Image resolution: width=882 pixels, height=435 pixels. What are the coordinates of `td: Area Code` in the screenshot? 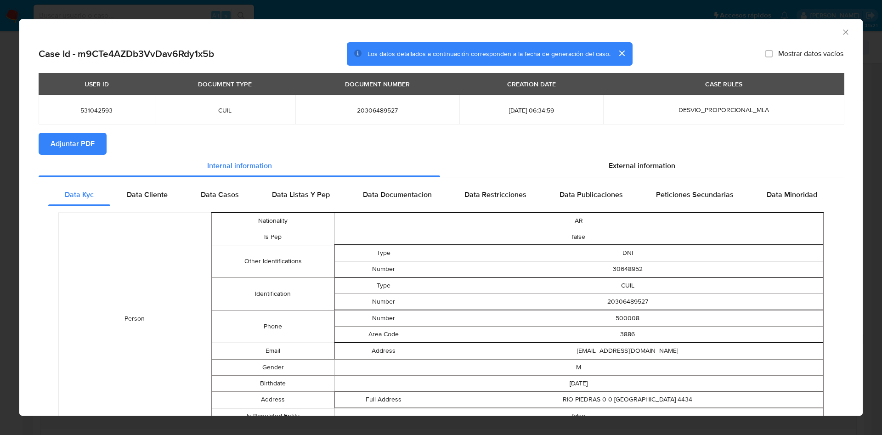 It's located at (383, 334).